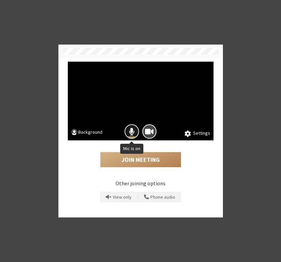 This screenshot has width=281, height=262. Describe the element at coordinates (159, 197) in the screenshot. I see `button: Use your phone for mic and speaker while you view the meeting on this device.` at that location.